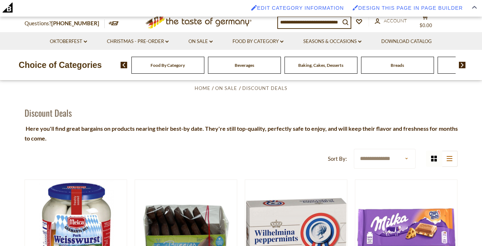  What do you see at coordinates (245, 65) in the screenshot?
I see `a: Beverages` at bounding box center [245, 65].